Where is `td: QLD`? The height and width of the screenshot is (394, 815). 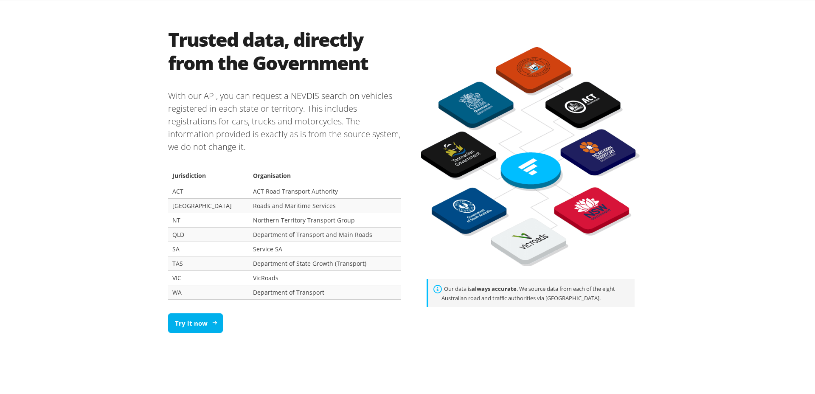 td: QLD is located at coordinates (208, 234).